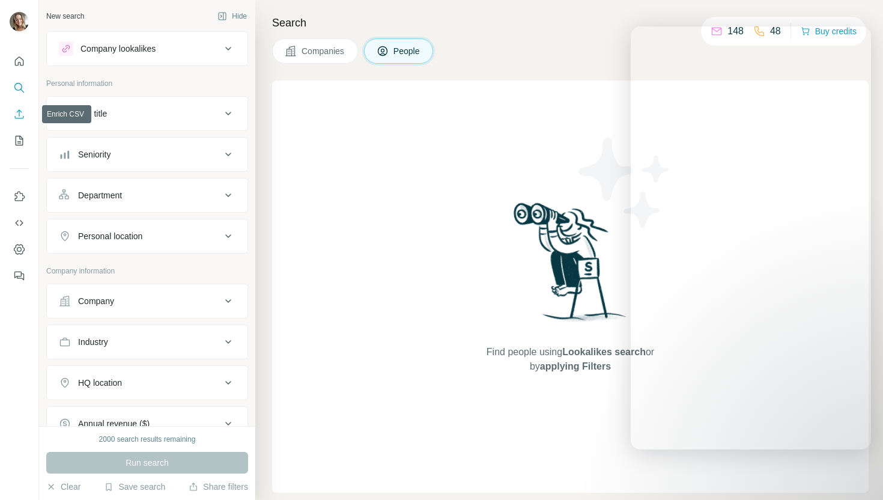  What do you see at coordinates (570, 359) in the screenshot?
I see `span: Find people using or by` at bounding box center [570, 359].